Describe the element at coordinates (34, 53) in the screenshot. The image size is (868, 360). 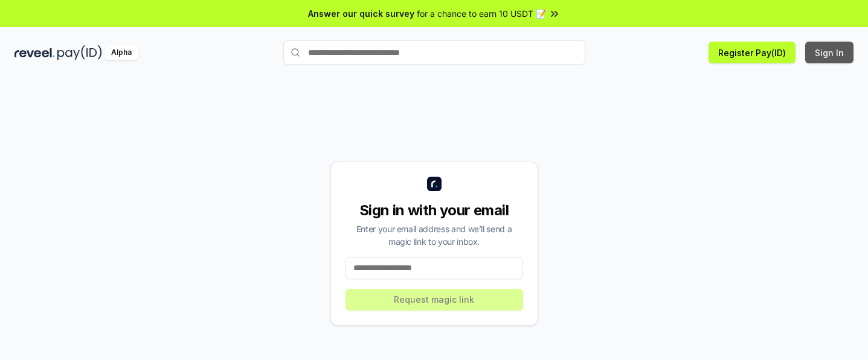
I see `img: reveel_dark` at that location.